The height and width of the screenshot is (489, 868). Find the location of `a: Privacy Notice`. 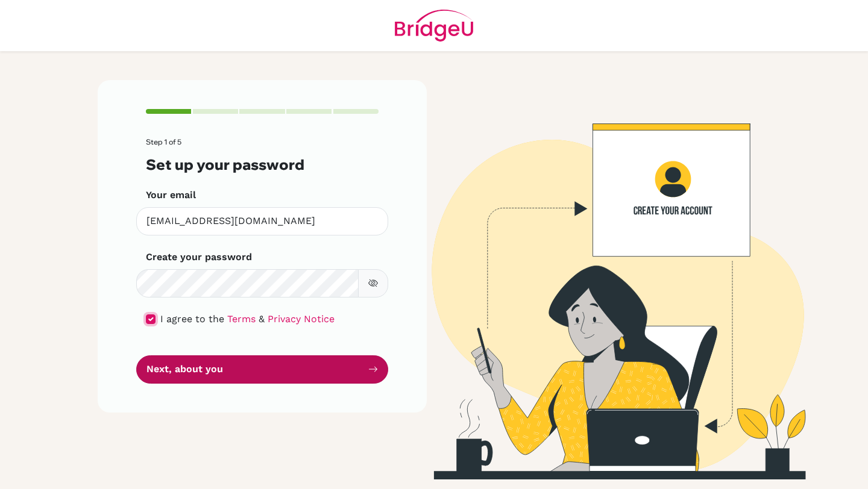

a: Privacy Notice is located at coordinates (301, 319).